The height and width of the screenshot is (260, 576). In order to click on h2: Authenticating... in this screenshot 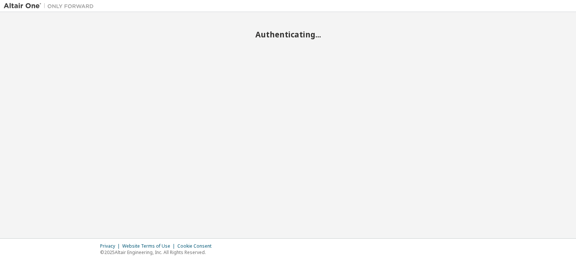, I will do `click(288, 34)`.